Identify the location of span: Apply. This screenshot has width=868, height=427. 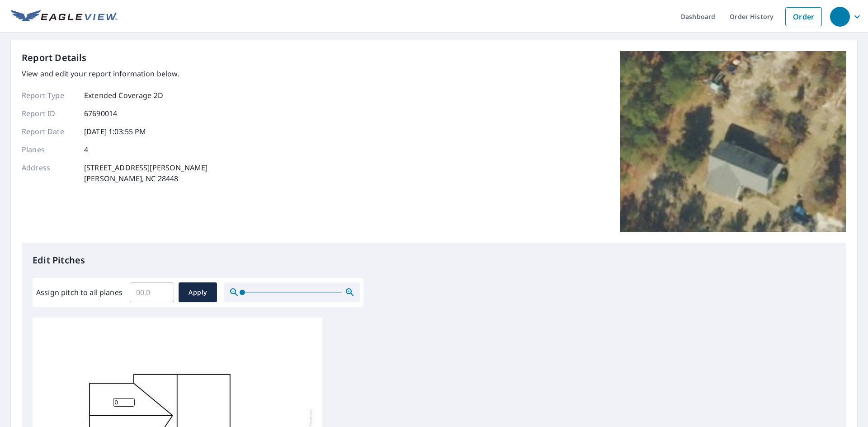
(197, 293).